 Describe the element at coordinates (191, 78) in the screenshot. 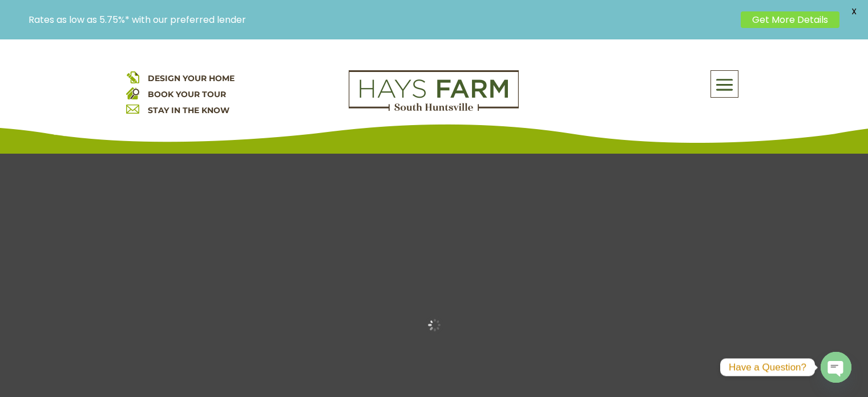

I see `span: DESIGN YOUR HOME` at that location.